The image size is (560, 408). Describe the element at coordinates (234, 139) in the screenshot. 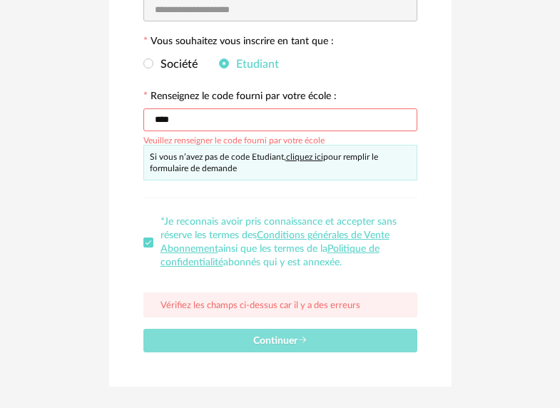

I see `div: Veuillez renseigner le code fourni par votre école` at that location.